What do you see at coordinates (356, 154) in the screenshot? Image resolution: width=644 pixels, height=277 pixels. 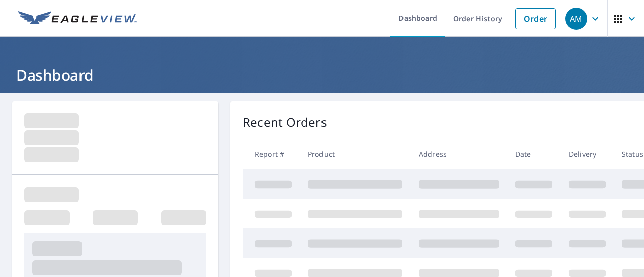 I see `th: Product` at bounding box center [356, 154].